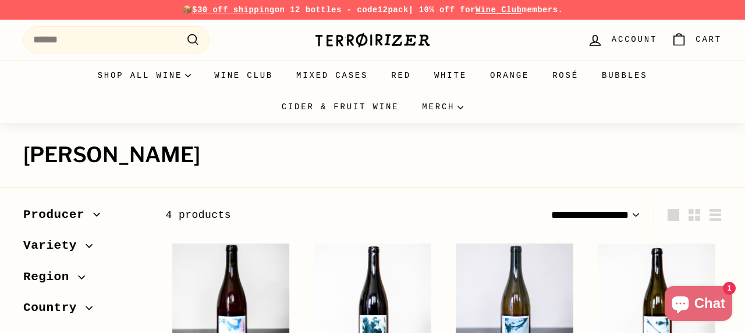 Image resolution: width=745 pixels, height=333 pixels. What do you see at coordinates (51, 277) in the screenshot?
I see `span: Region` at bounding box center [51, 277].